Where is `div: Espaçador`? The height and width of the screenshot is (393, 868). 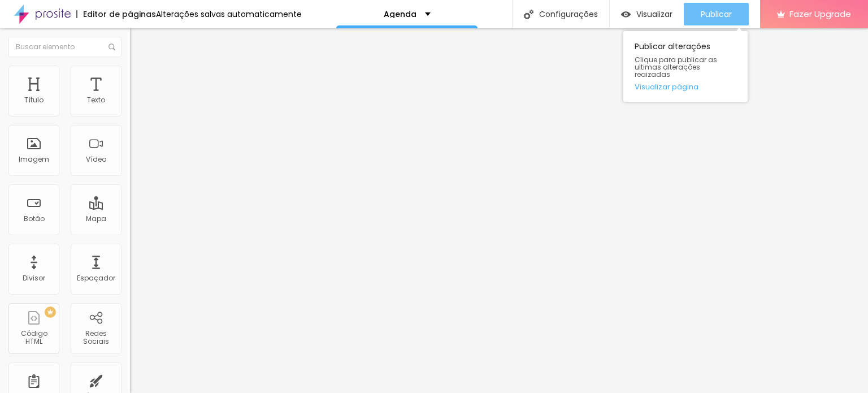
div: Espaçador is located at coordinates (96, 279).